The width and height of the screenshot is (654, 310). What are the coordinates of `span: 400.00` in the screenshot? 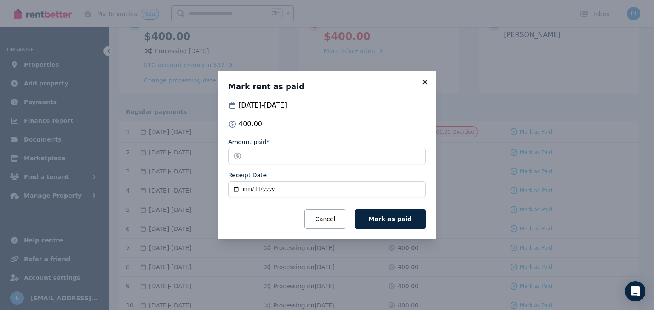 It's located at (250, 124).